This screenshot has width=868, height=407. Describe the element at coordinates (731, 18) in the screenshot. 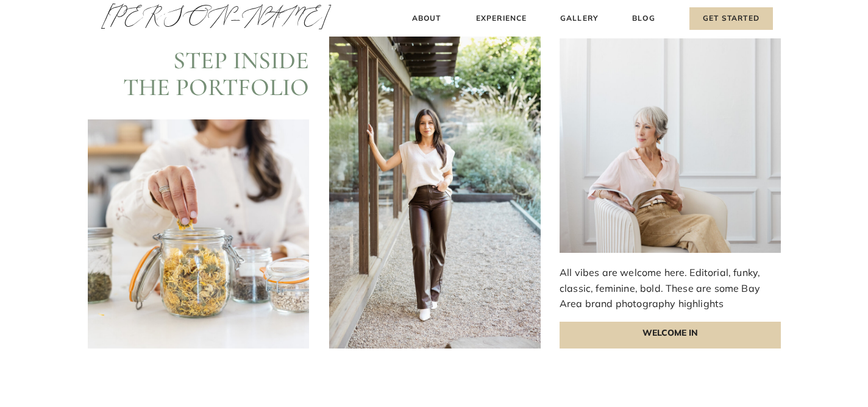

I see `h3: Get Started` at that location.